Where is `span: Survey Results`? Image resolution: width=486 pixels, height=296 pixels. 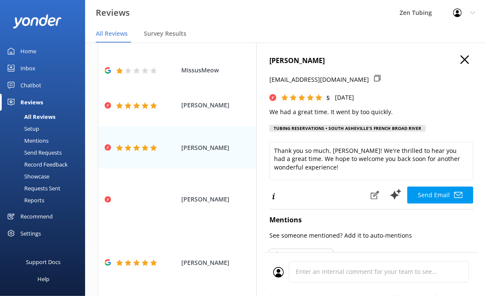
span: Survey Results is located at coordinates (165, 34).